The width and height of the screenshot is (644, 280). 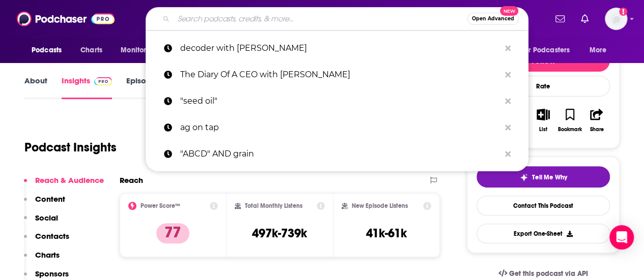 What do you see at coordinates (340, 154) in the screenshot?
I see `p: "ABCD" AND grain` at bounding box center [340, 154].